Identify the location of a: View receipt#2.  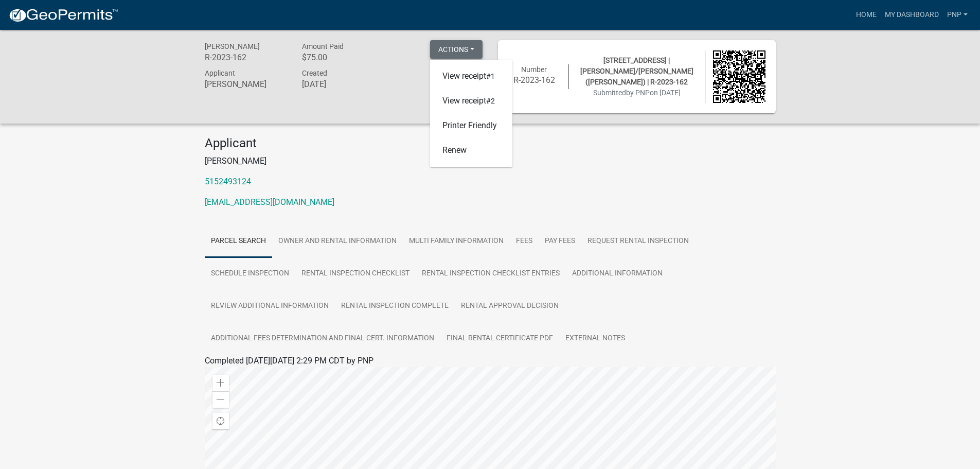
(472, 101).